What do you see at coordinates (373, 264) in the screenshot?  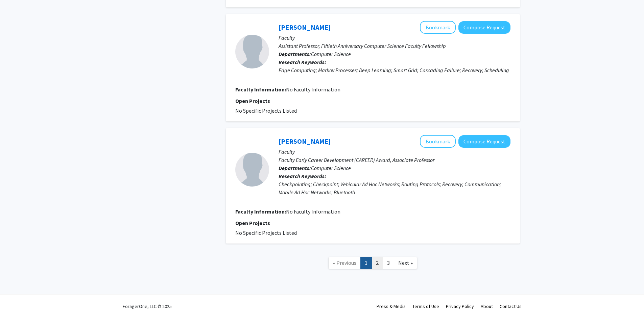 I see `nav: Page navigation` at bounding box center [373, 264].